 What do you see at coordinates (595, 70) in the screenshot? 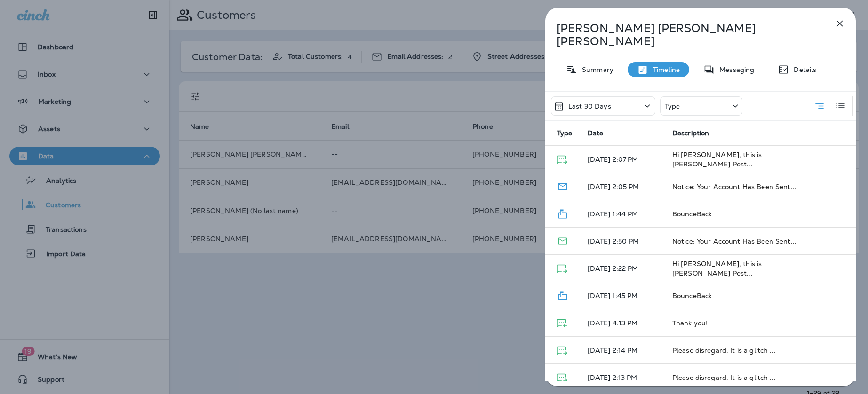
I see `p: Summary` at bounding box center [595, 70].